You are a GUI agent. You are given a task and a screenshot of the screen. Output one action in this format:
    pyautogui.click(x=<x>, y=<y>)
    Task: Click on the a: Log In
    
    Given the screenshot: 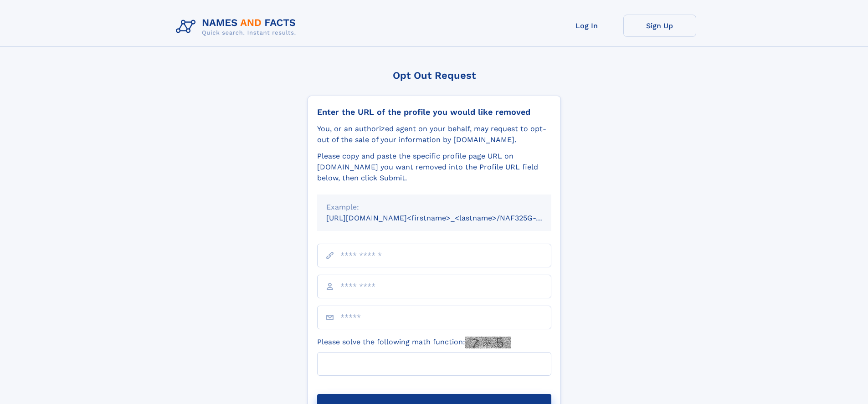 What is the action you would take?
    pyautogui.click(x=587, y=26)
    